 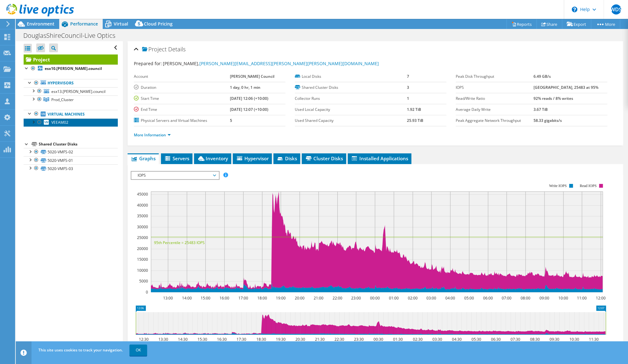 What do you see at coordinates (488, 298) in the screenshot?
I see `text: 06:00` at bounding box center [488, 298].